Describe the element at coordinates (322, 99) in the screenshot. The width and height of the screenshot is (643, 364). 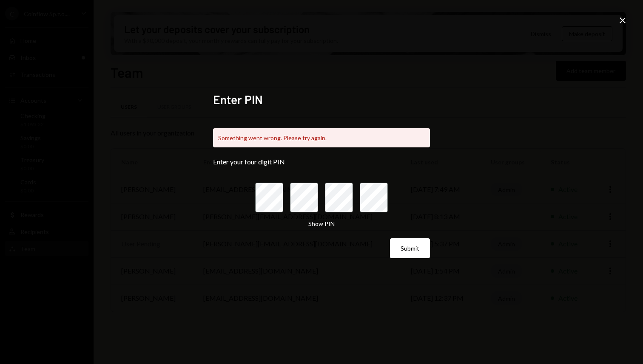
I see `h2: Enter PIN` at that location.